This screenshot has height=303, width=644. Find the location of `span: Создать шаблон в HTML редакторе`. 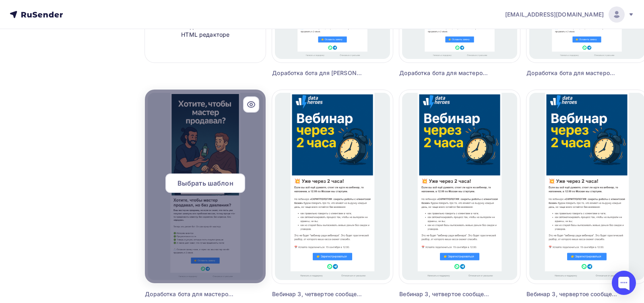

span: Создать шаблон в HTML редакторе is located at coordinates (205, 31).